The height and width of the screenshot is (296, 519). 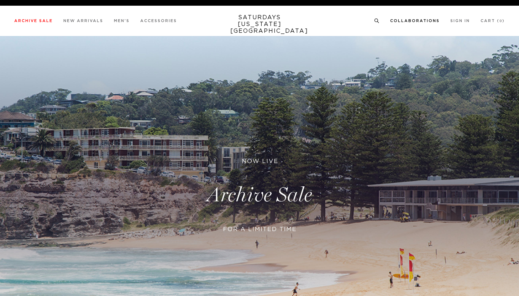 What do you see at coordinates (83, 21) in the screenshot?
I see `a: New Arrivals` at bounding box center [83, 21].